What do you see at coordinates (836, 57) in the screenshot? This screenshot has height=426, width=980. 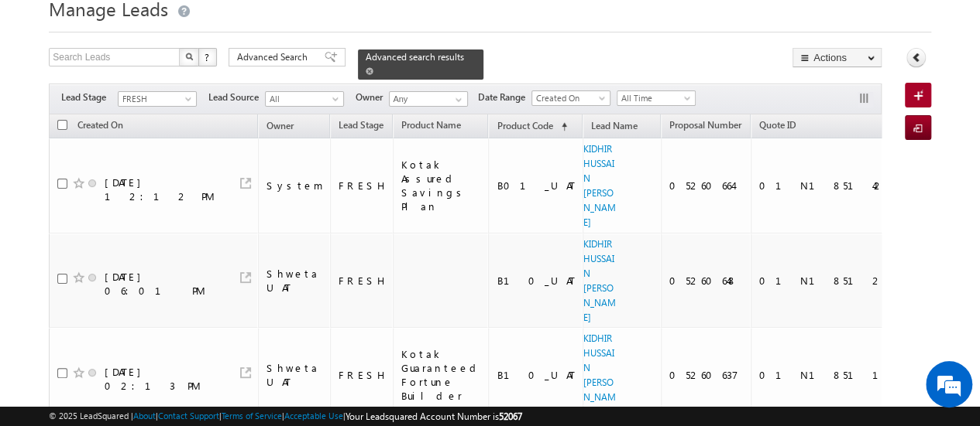 I see `button: Actions` at bounding box center [836, 57].